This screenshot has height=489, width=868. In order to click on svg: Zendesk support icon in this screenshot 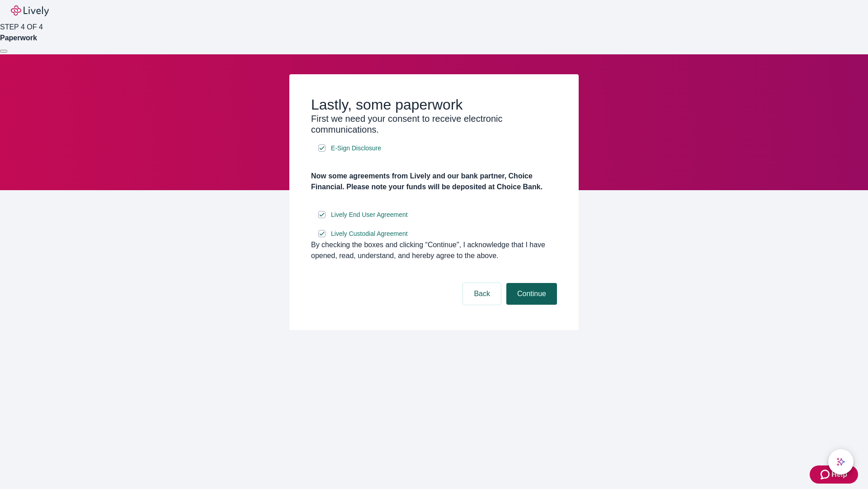, I will do `click(826, 474)`.